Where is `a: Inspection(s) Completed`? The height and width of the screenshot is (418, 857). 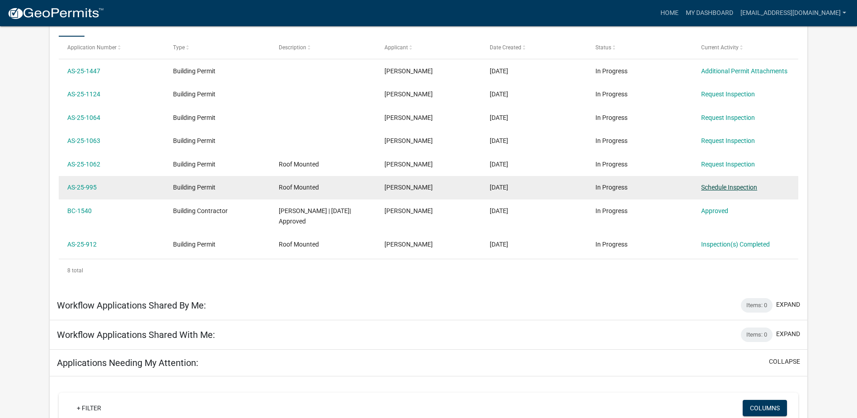 a: Inspection(s) Completed is located at coordinates (736, 244).